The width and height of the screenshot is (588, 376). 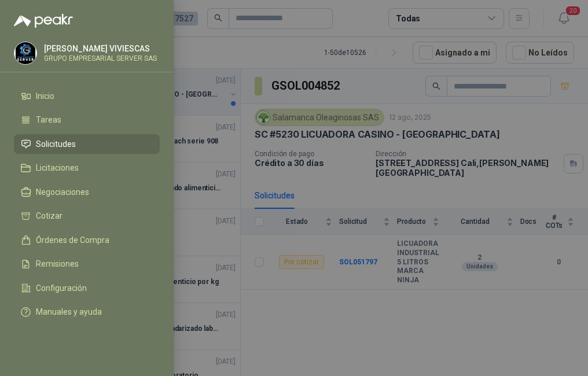 I want to click on span: Órdenes de Compra, so click(x=72, y=240).